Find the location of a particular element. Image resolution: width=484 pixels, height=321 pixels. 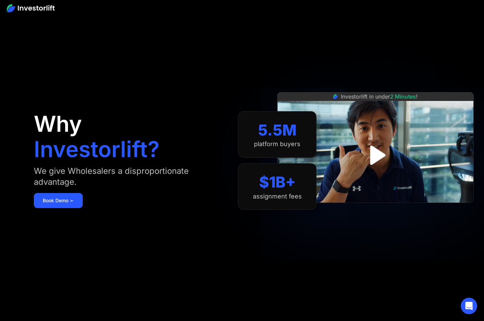

div: We give Wholesalers a disproportionate advantage. is located at coordinates (129, 176).